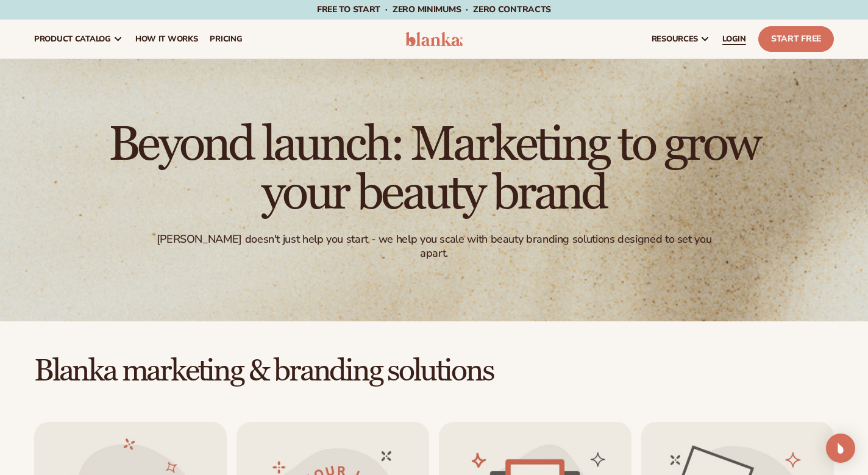  Describe the element at coordinates (434, 169) in the screenshot. I see `h1: Beyond launch: Marketing to grow your beauty brand` at that location.